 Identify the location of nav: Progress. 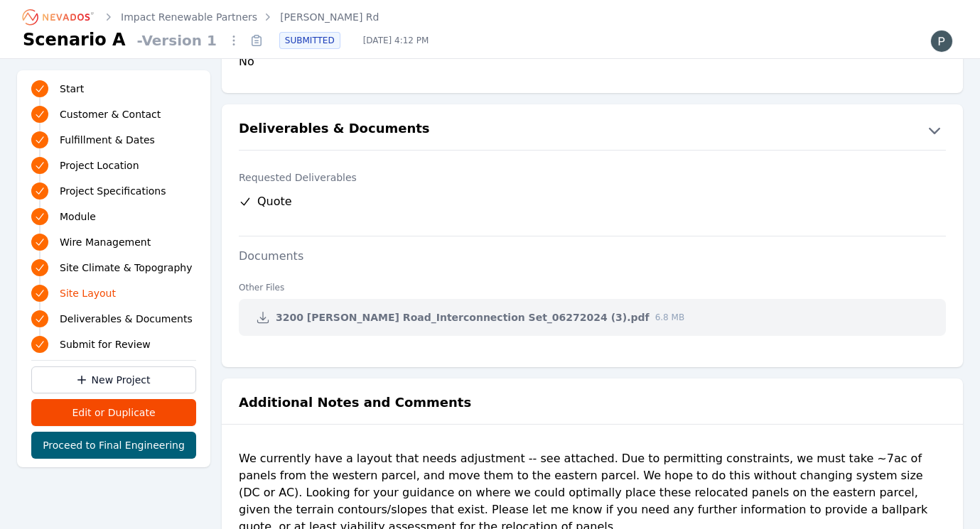
(113, 217).